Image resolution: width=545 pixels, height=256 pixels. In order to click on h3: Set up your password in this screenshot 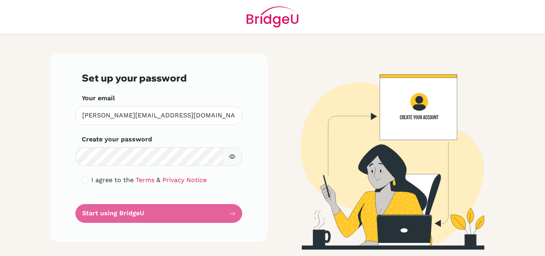, I will do `click(159, 78)`.